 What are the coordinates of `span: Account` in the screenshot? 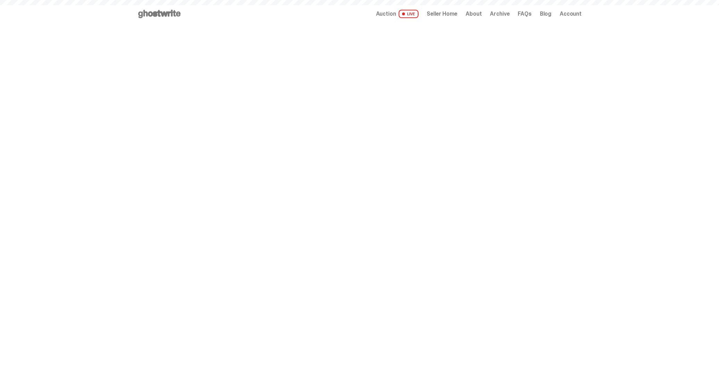 It's located at (571, 14).